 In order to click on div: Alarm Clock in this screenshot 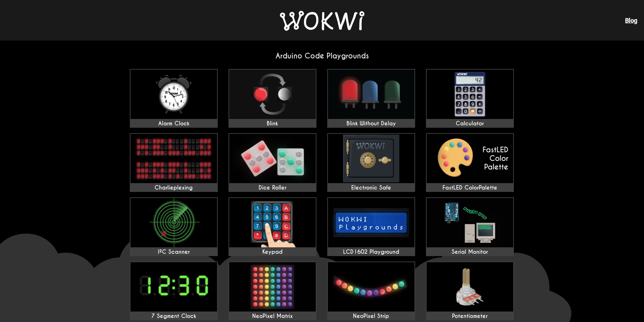, I will do `click(174, 123)`.